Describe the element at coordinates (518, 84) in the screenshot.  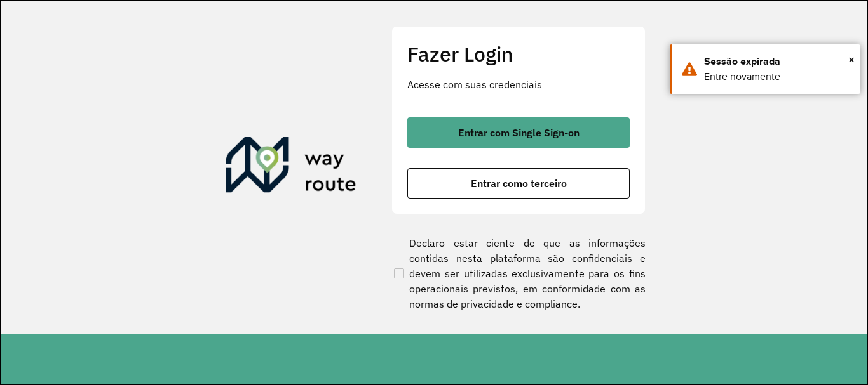
I see `p: Acesse com suas credenciais` at that location.